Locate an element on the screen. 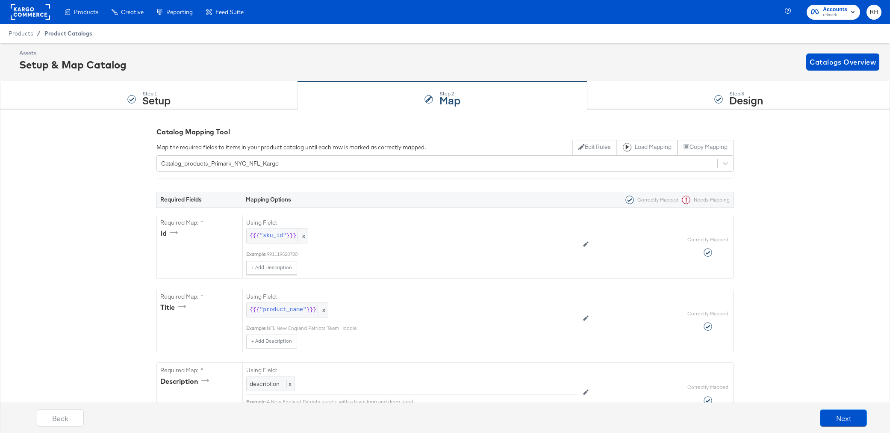  span: Feed Suite is located at coordinates (230, 12).